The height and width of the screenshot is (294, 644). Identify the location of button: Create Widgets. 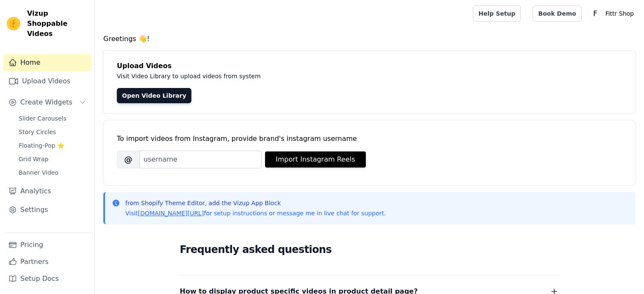
(47, 103).